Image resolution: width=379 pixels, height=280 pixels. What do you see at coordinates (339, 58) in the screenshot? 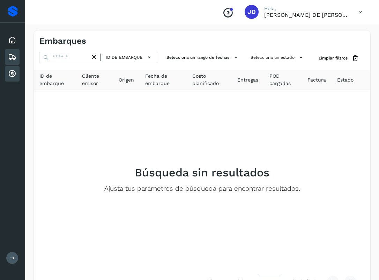
I see `button: Limpiar filtros` at bounding box center [339, 58].